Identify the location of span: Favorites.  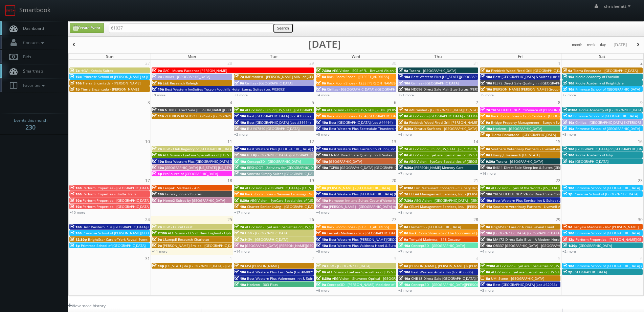
(33, 85).